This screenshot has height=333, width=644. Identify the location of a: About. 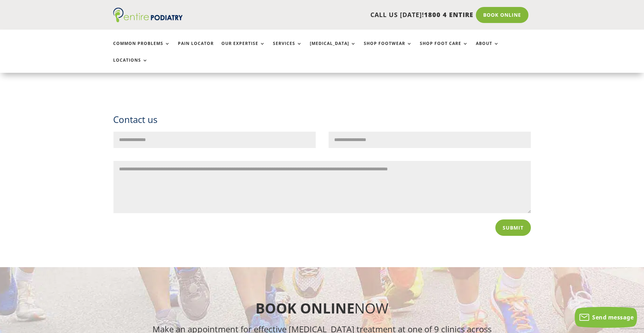
(487, 48).